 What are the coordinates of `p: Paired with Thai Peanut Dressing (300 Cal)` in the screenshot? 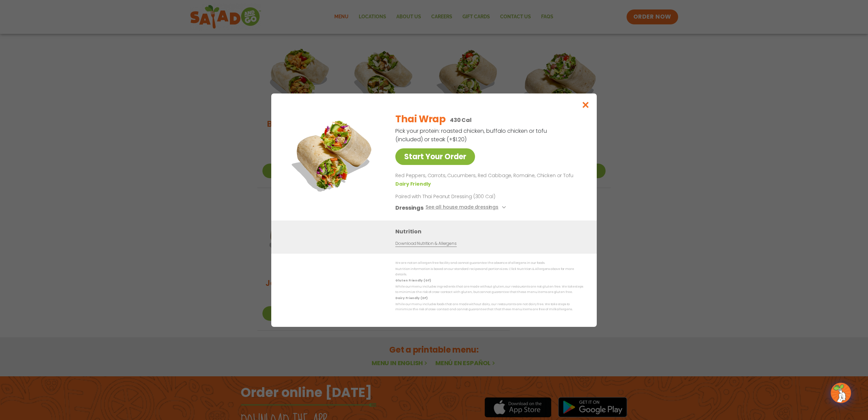 It's located at (458, 196).